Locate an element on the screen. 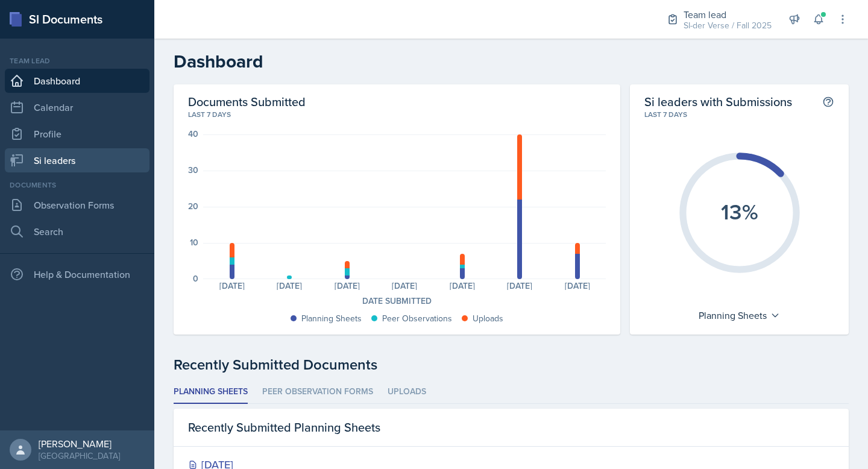  li: Planning Sheets is located at coordinates (210, 392).